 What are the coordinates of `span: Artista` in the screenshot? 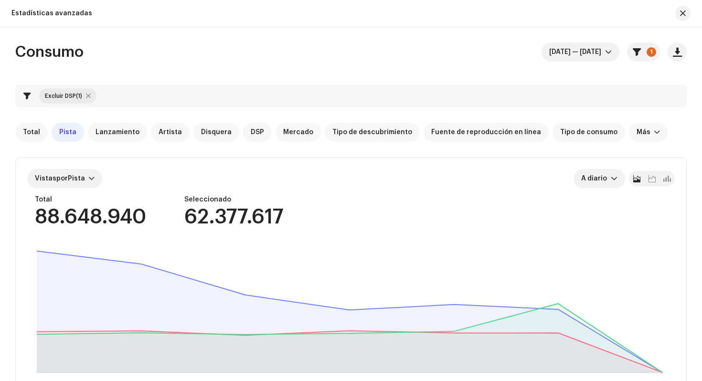 It's located at (170, 132).